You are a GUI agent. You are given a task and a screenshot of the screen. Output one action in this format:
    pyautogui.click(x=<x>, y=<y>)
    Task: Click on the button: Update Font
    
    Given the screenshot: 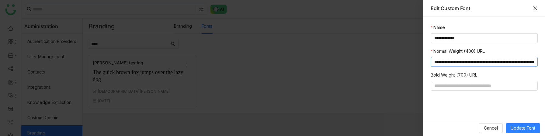 What is the action you would take?
    pyautogui.click(x=523, y=128)
    